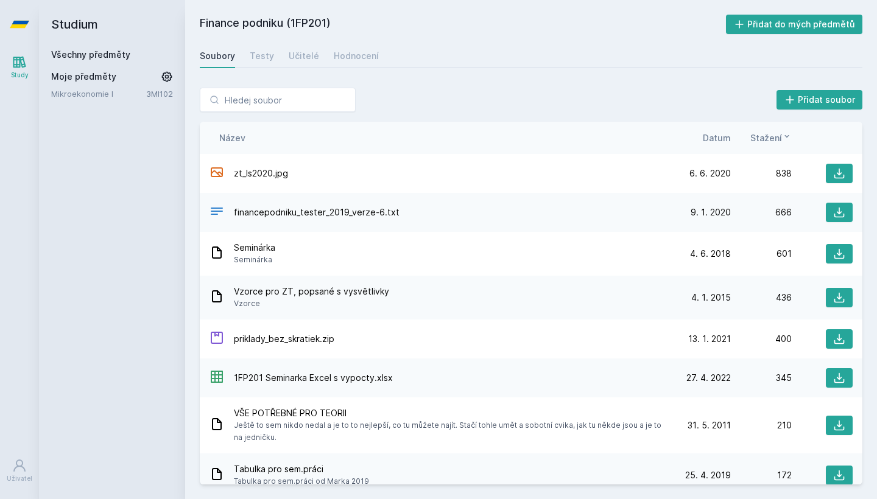 The height and width of the screenshot is (499, 877). I want to click on a: Soubory, so click(217, 56).